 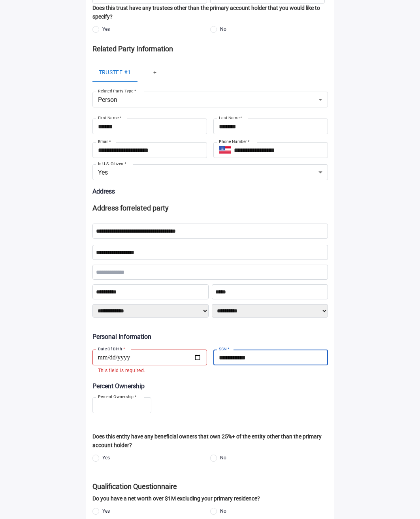 I want to click on span: Does this trust have any trustees other than the primary account holder that you would like to sp..., so click(x=210, y=12).